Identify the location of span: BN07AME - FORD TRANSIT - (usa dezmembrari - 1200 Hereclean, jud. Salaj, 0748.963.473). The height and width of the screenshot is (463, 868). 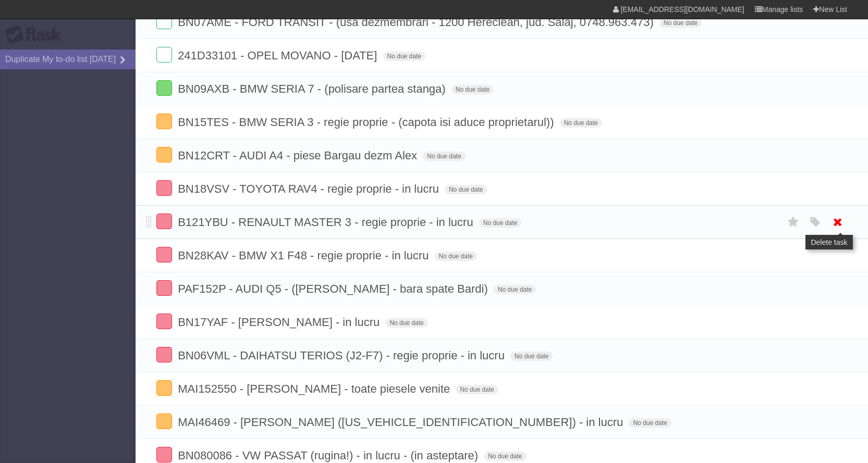
(417, 22).